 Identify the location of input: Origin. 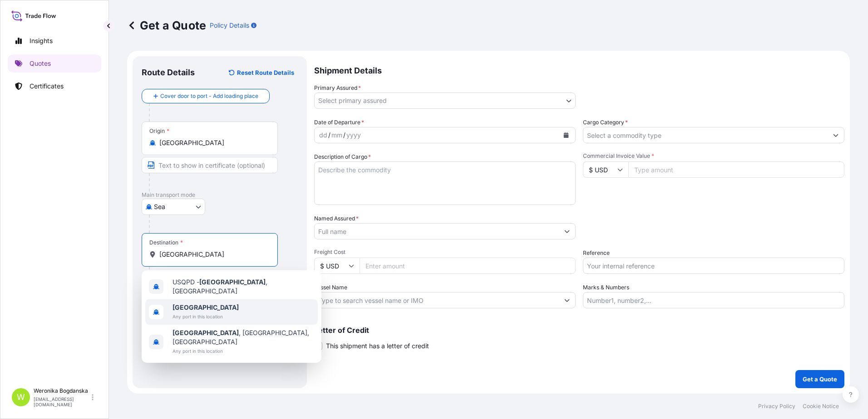
(213, 143).